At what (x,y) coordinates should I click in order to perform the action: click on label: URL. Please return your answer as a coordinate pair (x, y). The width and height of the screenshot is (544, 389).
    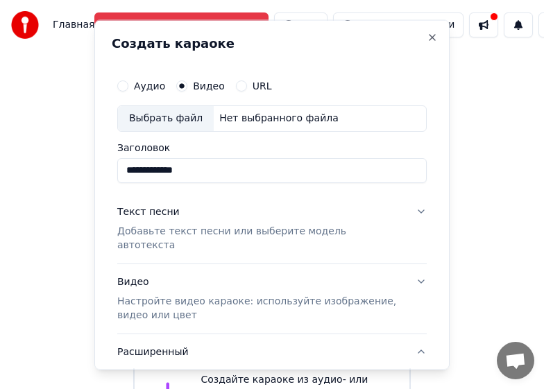
    Looking at the image, I should click on (262, 85).